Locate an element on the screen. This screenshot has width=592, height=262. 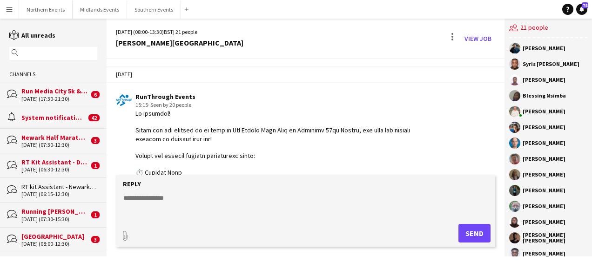
span: 42 is located at coordinates (94, 118).